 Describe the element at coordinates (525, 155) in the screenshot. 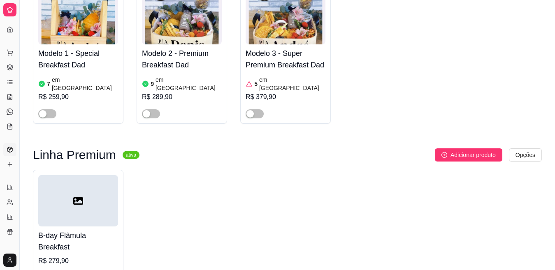

I see `button: Opções` at that location.